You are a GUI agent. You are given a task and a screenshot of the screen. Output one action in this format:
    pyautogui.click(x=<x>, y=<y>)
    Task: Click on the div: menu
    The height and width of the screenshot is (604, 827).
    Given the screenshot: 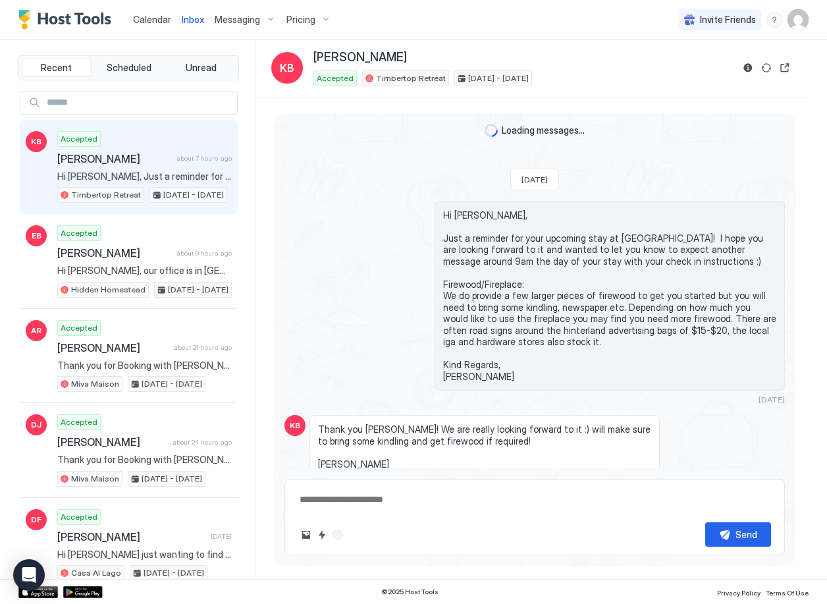 What is the action you would take?
    pyautogui.click(x=774, y=20)
    